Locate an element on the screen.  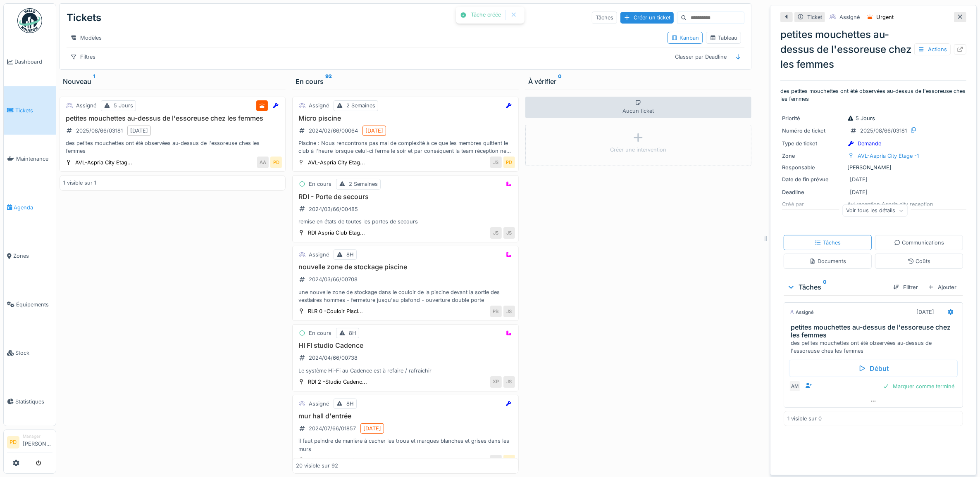
div: Aucun ticket is located at coordinates (638, 107).